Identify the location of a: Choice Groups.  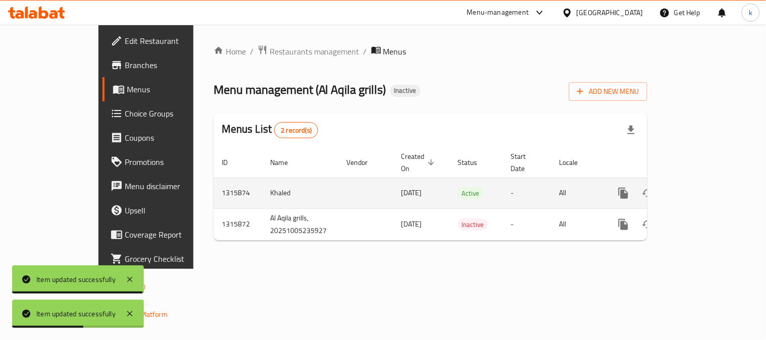
(164, 114).